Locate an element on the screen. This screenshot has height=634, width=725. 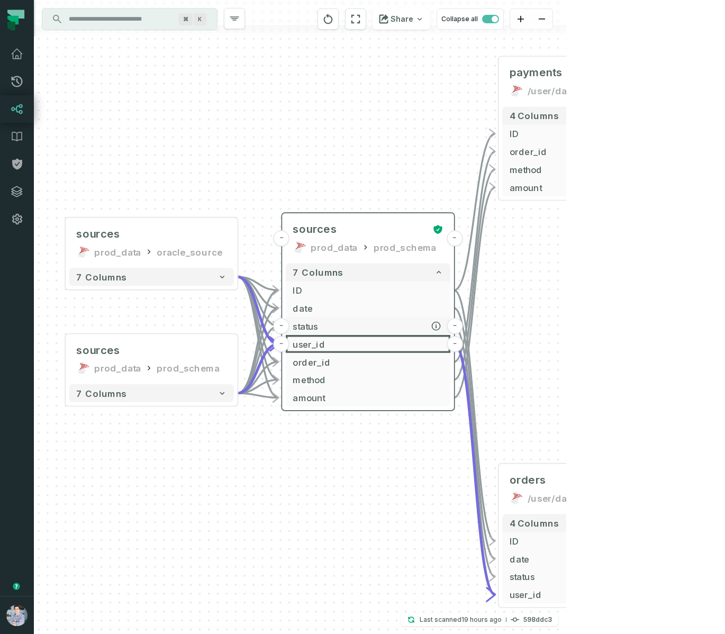
relative-time: Sep 15, 2025, 4:22 AM GMT+3 is located at coordinates (482, 620).